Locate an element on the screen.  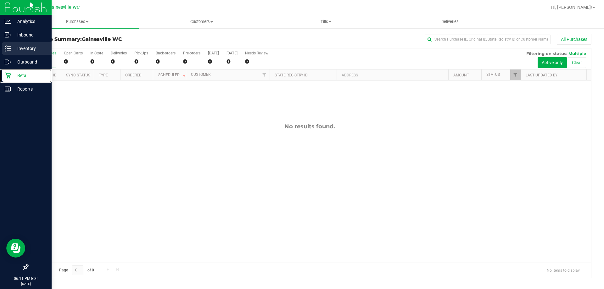
span: Deliveries is located at coordinates (450, 22).